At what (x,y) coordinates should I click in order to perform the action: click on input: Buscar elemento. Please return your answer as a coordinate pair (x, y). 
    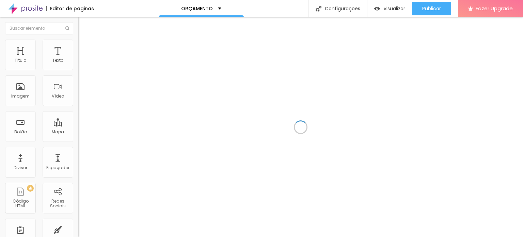
    Looking at the image, I should click on (39, 28).